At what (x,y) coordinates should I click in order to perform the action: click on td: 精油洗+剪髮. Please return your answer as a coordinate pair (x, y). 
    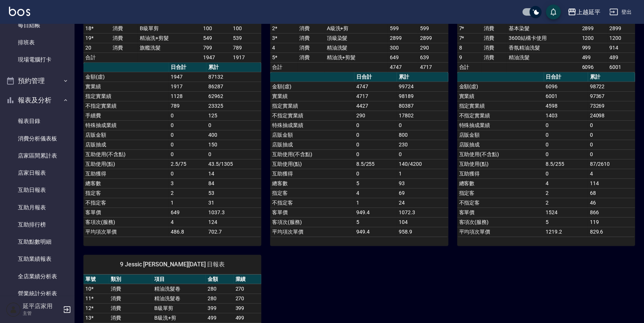
    Looking at the image, I should click on (169, 38).